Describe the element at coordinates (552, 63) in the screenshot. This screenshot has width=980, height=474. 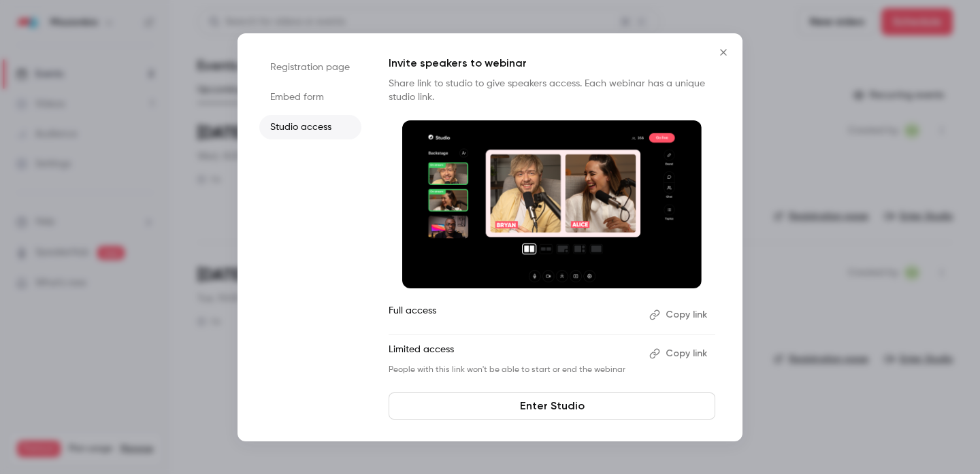
I see `p: Invite speakers to webinar` at that location.